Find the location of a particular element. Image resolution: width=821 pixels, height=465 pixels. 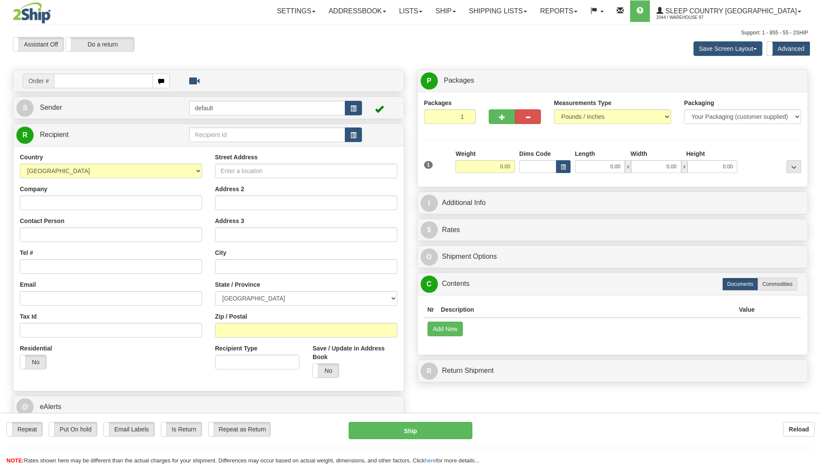

a: IAdditional Info is located at coordinates (613, 203).